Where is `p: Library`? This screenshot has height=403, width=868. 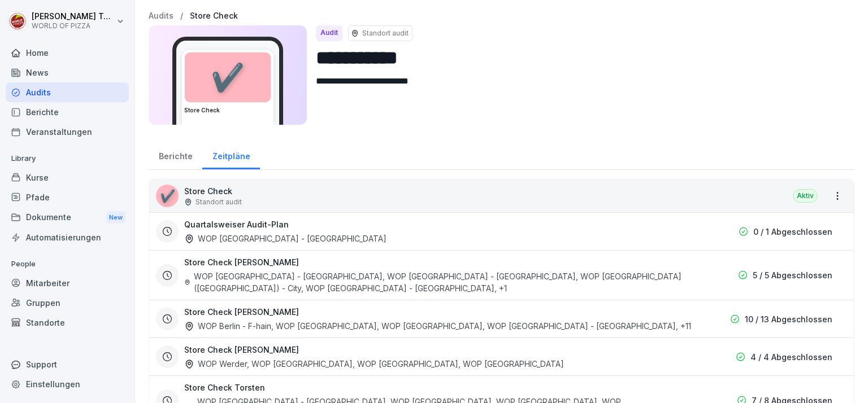
p: Library is located at coordinates (67, 159).